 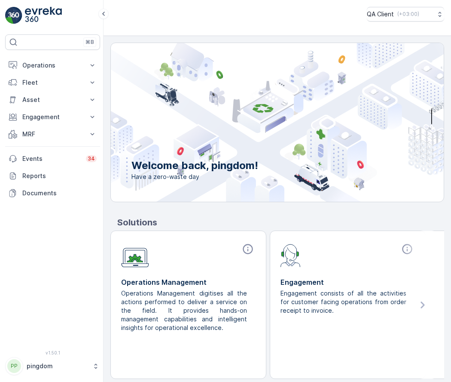 What do you see at coordinates (52, 83) in the screenshot?
I see `button: Fleet` at bounding box center [52, 83].